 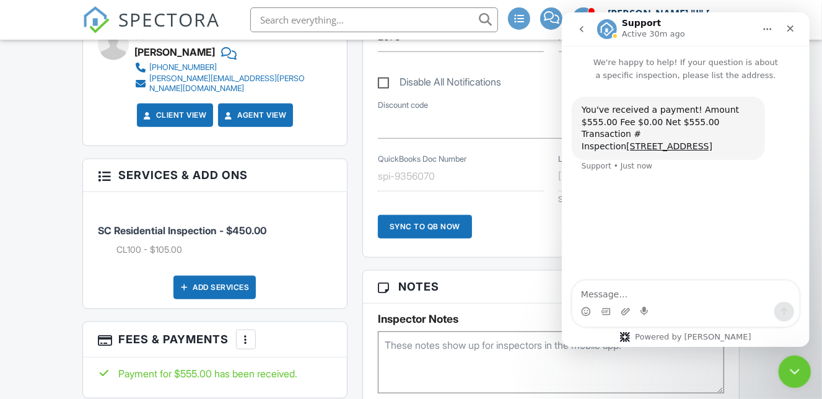 I want to click on button: Home, so click(x=206, y=17).